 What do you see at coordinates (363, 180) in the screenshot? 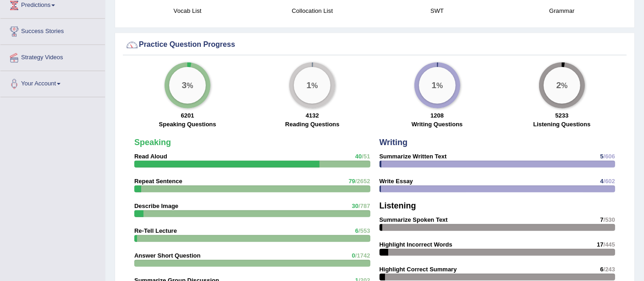
I see `span: /2652` at bounding box center [363, 180].